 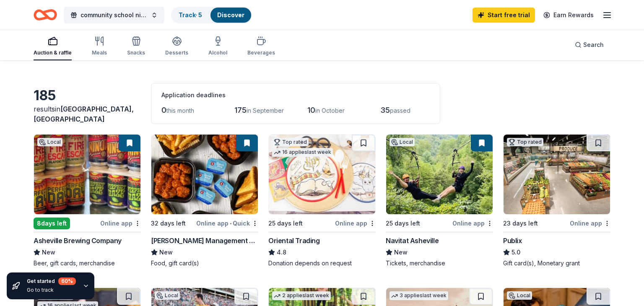 I want to click on button: Snacks, so click(x=136, y=46).